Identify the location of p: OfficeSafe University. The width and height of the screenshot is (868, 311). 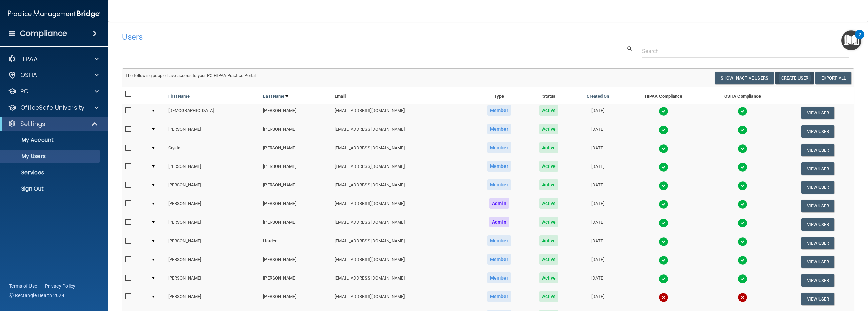
(52, 107).